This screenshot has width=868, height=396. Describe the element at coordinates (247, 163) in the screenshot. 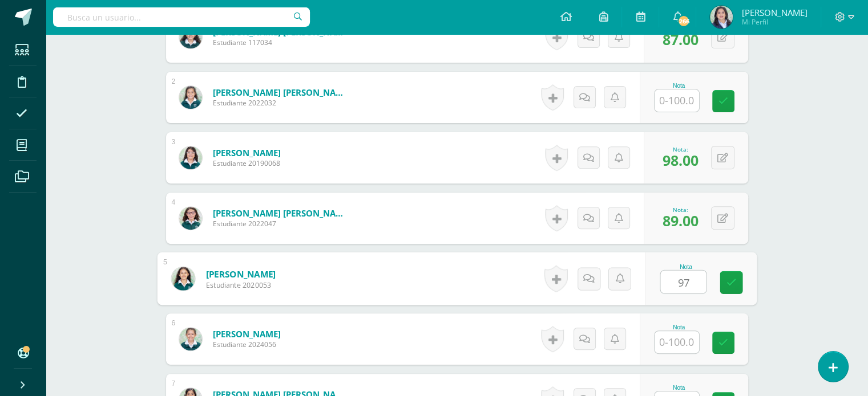

I see `span: Estudiante 20190068` at that location.